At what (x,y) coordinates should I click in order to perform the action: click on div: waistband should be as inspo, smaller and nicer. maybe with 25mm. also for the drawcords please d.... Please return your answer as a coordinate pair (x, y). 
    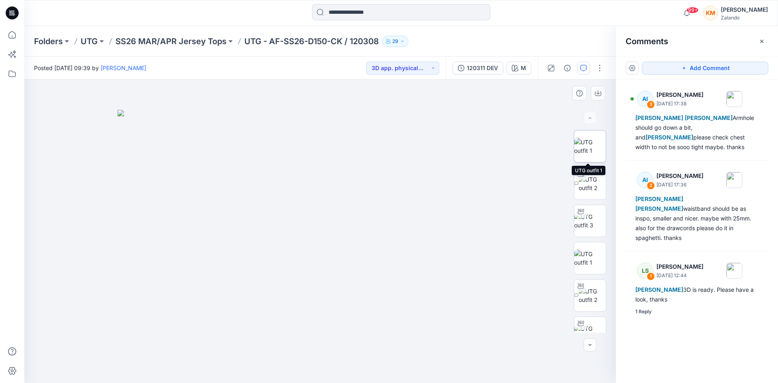
    Looking at the image, I should click on (697, 218).